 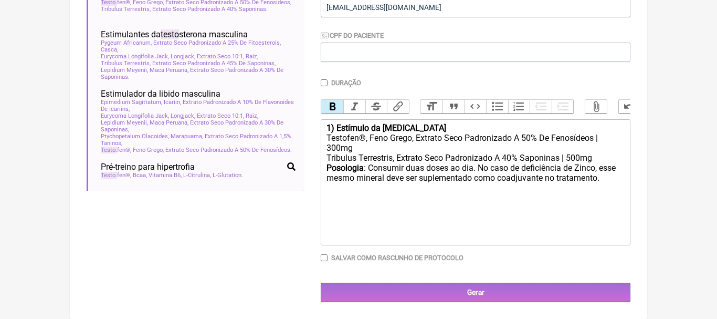 What do you see at coordinates (161, 93) in the screenshot?
I see `span: Estimulador da libido masculina` at bounding box center [161, 93].